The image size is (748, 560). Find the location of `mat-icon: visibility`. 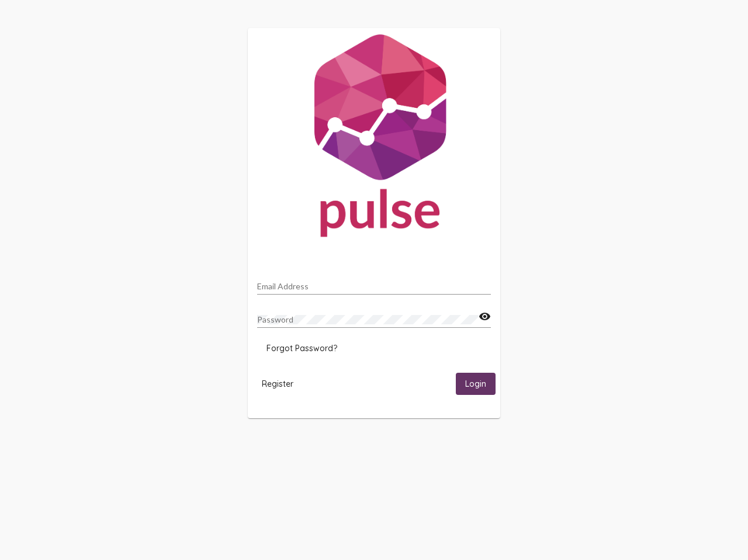

mat-icon: visibility is located at coordinates (484, 317).